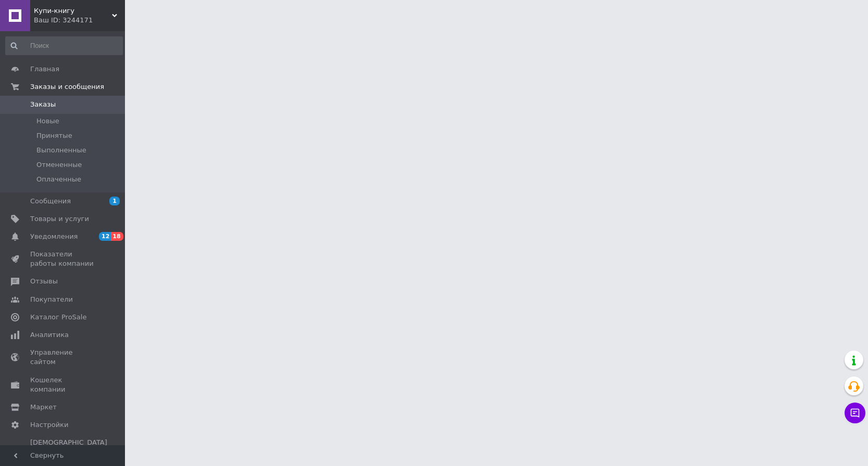 Image resolution: width=868 pixels, height=466 pixels. I want to click on span: Оплаченные, so click(59, 180).